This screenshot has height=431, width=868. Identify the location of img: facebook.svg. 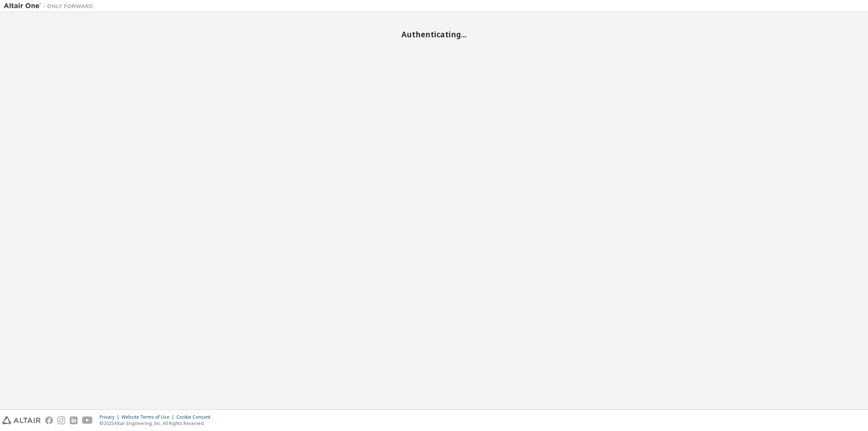
(49, 420).